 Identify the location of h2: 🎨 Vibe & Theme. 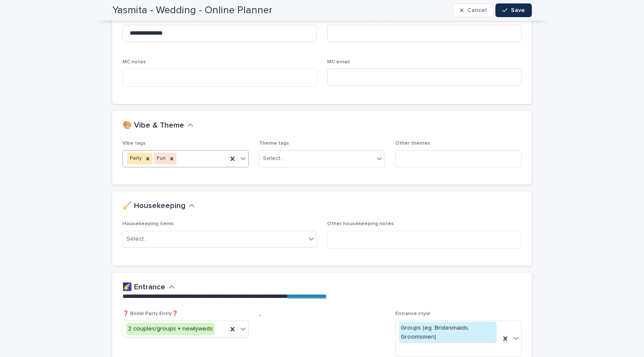
(153, 126).